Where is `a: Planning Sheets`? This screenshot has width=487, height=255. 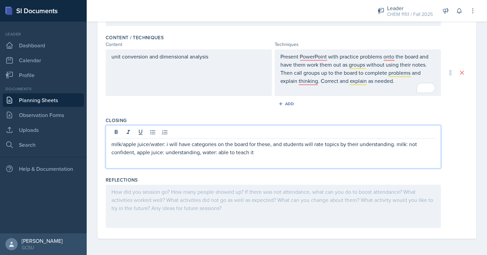
a: Planning Sheets is located at coordinates (43, 100).